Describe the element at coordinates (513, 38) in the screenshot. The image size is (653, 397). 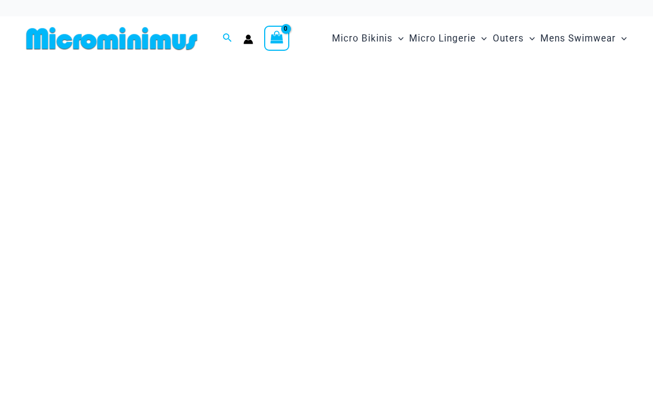
I see `a: OutersMenu ToggleMenu Toggle` at that location.